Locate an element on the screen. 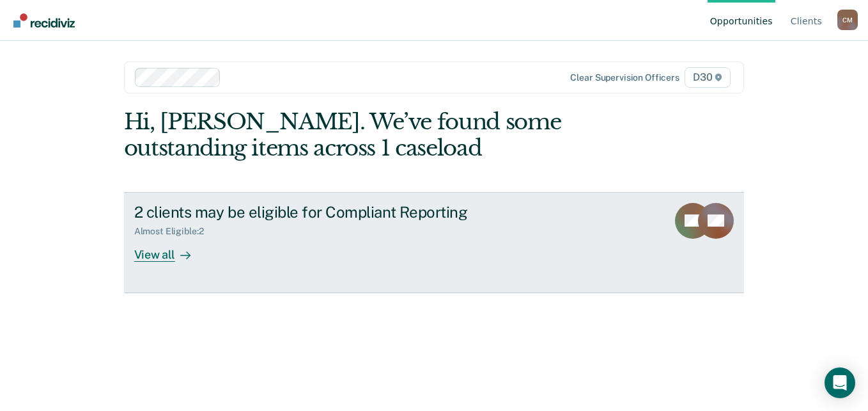  div: Open Intercom Messenger is located at coordinates (840, 382).